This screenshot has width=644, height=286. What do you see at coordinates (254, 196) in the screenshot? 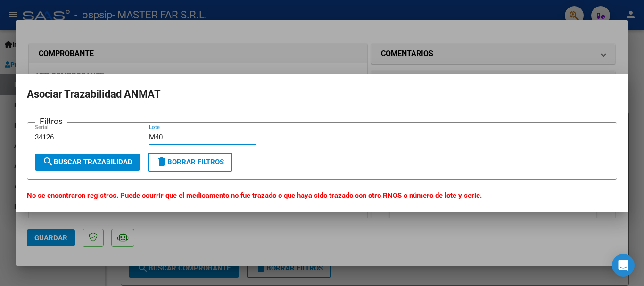
I see `strong: No se encontraron registros. Puede ocurrir que el medicamento no fue trazado o que haya sido traz...` at bounding box center [254, 196].